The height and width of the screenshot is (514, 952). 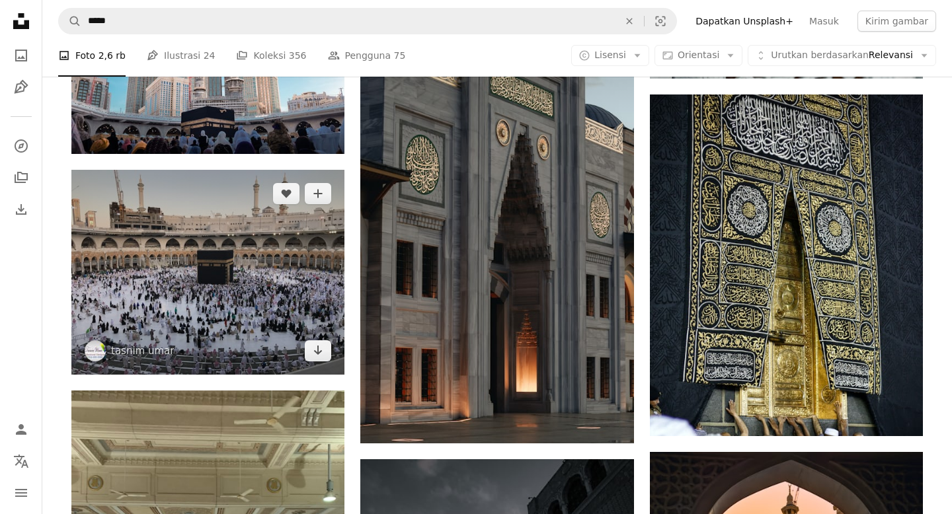 I want to click on a: Dapatkan Unsplash+, so click(x=744, y=21).